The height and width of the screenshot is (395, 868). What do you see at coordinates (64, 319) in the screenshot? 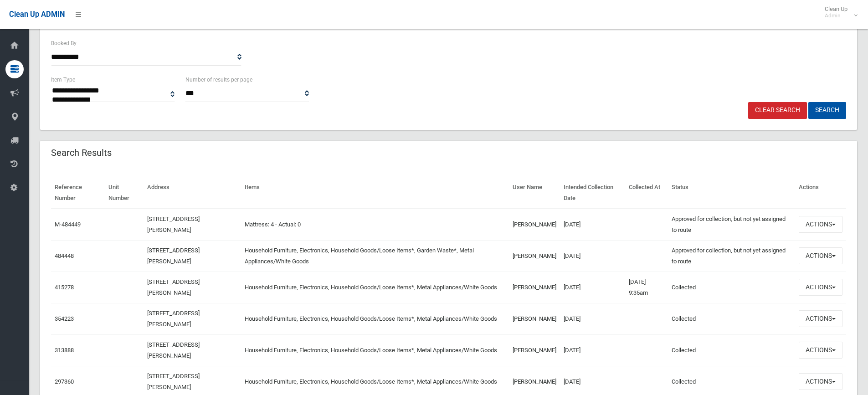
I see `a: 354223` at bounding box center [64, 319].